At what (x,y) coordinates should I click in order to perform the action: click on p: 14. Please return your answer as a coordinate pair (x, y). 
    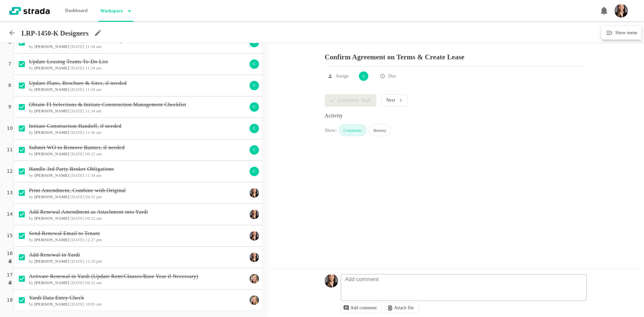
    Looking at the image, I should click on (10, 214).